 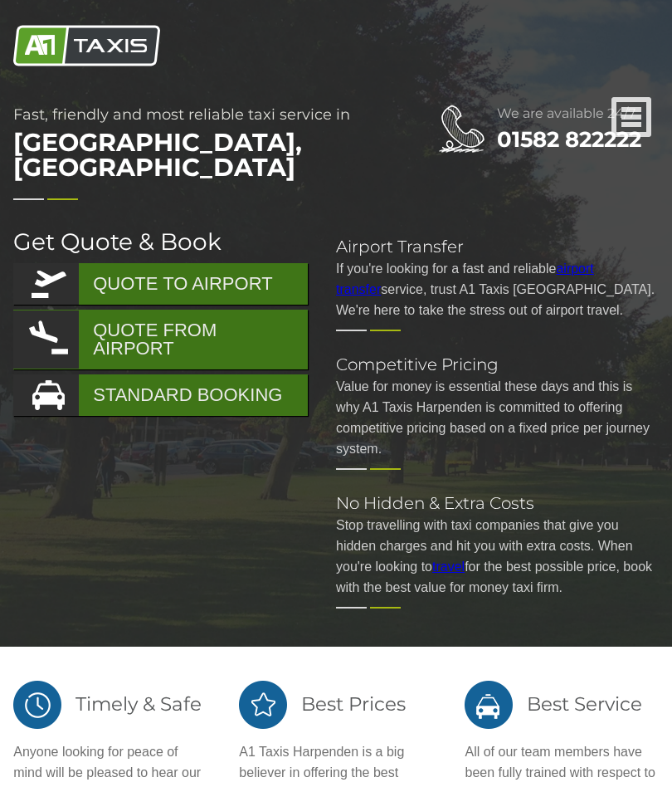 I want to click on h2: Best Prices, so click(x=336, y=704).